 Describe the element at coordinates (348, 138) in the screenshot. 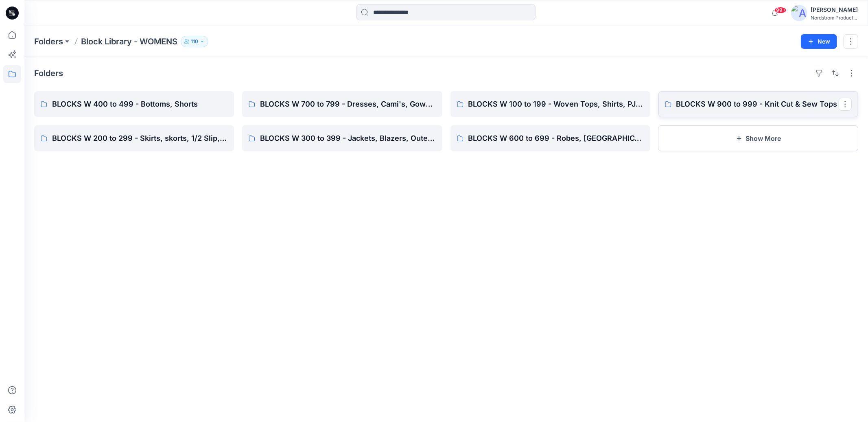

I see `p: BLOCKS W 300 to 399 - Jackets, Blazers, Outerwear, Sportscoat, Vest` at that location.